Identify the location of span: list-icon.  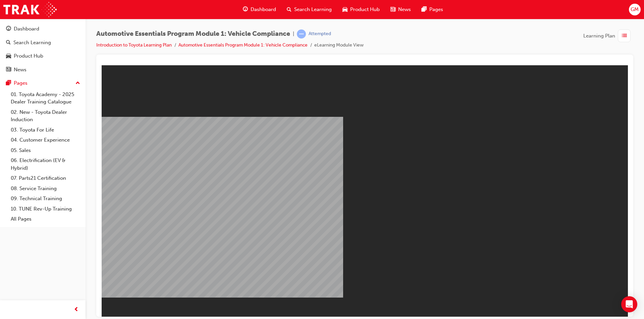
(624, 36).